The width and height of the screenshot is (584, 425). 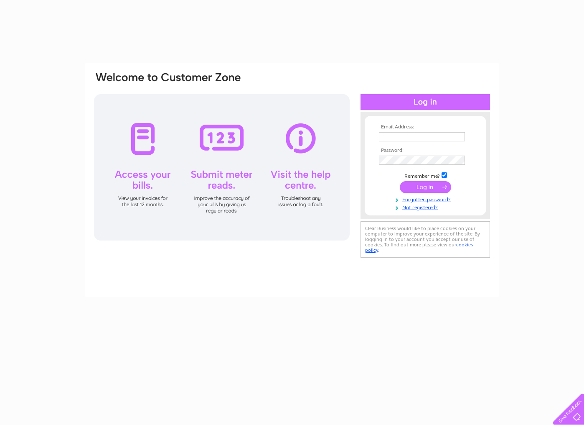 What do you see at coordinates (426, 187) in the screenshot?
I see `input: Submit` at bounding box center [426, 187].